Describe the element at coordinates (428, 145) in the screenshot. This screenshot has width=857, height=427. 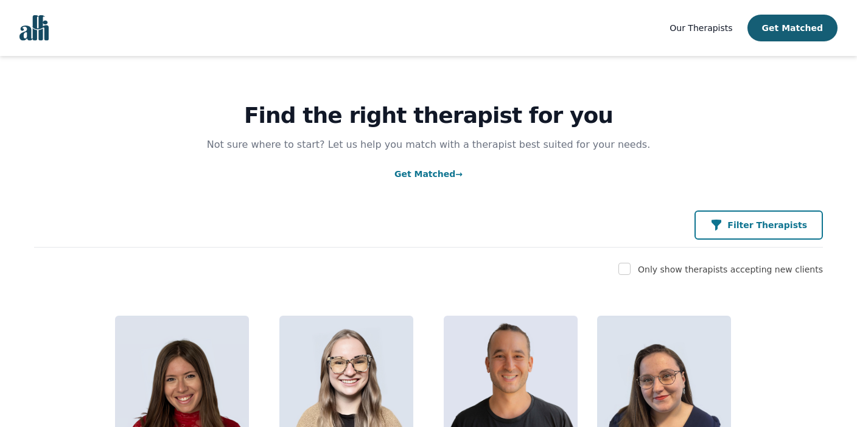
I see `p: Not sure where to start? Let us help you match with a therapist best suited for your needs.` at that location.